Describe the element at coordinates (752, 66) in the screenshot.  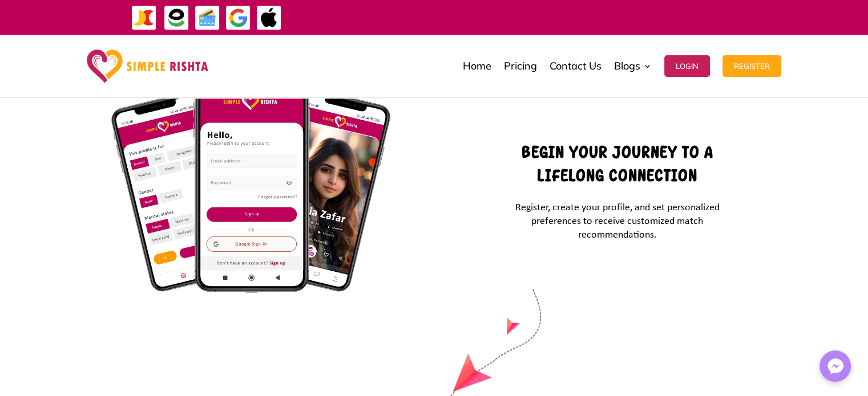
I see `button: Register` at that location.